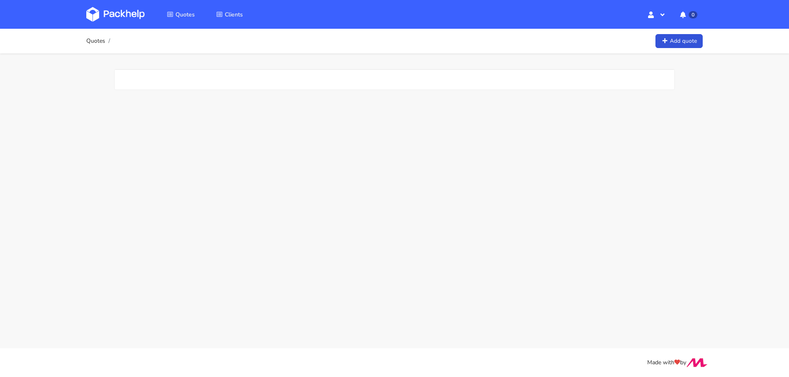  I want to click on nav: breadcrumb, so click(99, 41).